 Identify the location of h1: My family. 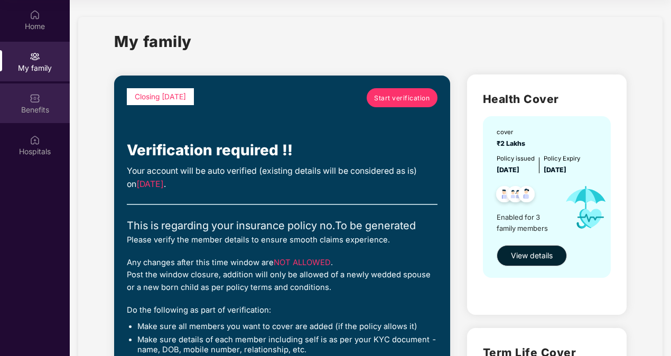
(153, 41).